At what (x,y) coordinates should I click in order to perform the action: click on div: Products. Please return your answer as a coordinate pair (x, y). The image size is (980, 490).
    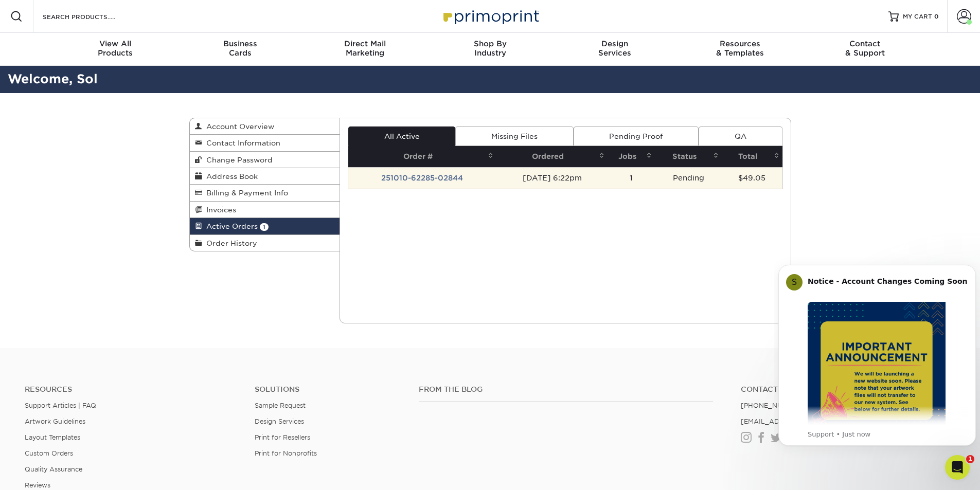
    Looking at the image, I should click on (115, 48).